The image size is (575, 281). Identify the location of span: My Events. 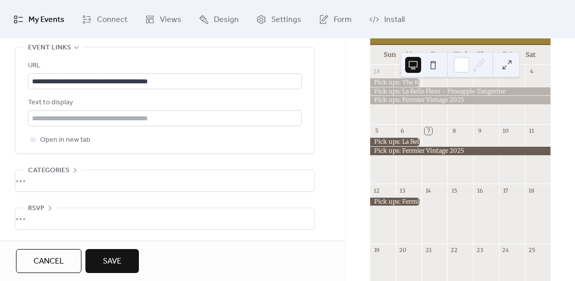
(46, 19).